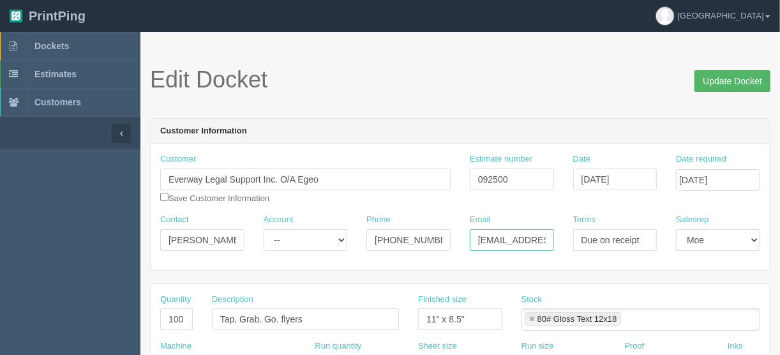 This screenshot has width=780, height=355. What do you see at coordinates (460, 80) in the screenshot?
I see `h1: Edit Docket` at bounding box center [460, 80].